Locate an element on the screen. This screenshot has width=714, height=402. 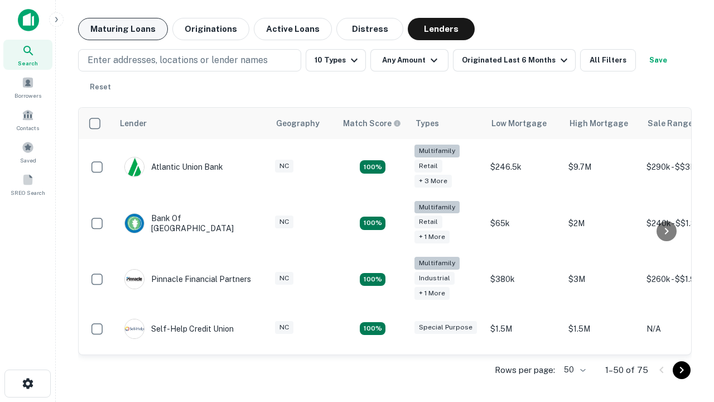
div: Originated Last 6 Months is located at coordinates (516, 60).